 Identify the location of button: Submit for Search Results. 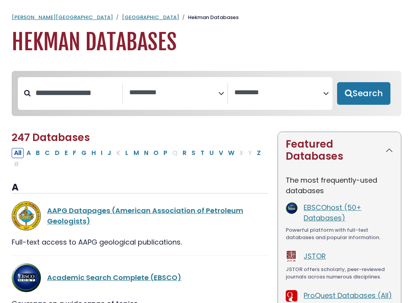
(364, 94).